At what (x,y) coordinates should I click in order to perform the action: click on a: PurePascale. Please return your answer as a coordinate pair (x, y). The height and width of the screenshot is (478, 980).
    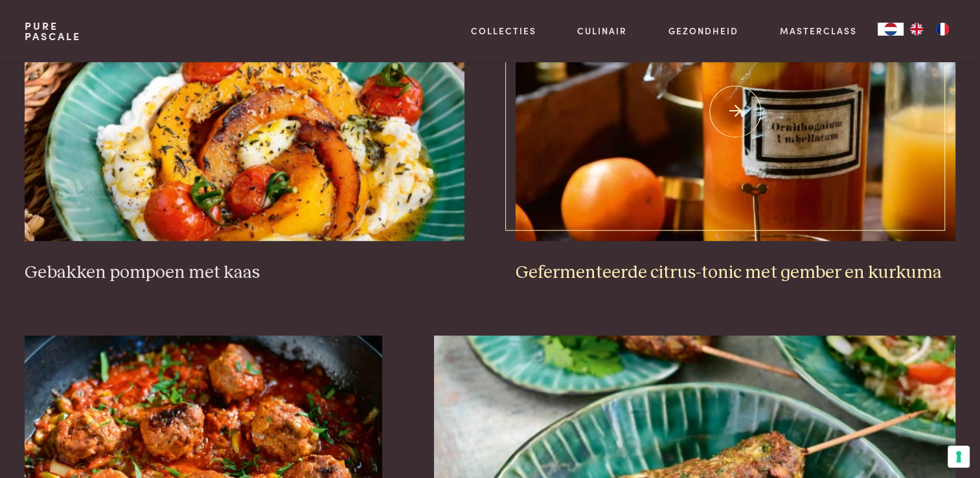
    Looking at the image, I should click on (52, 31).